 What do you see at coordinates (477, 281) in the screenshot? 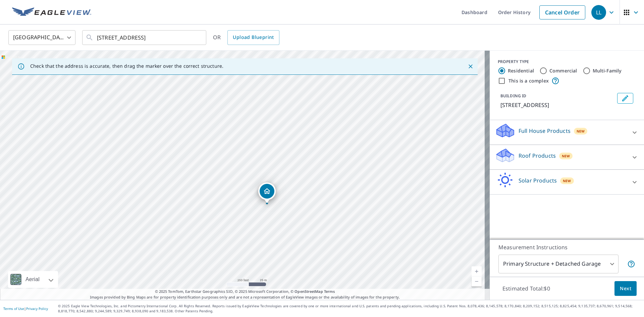
I see `a: Current Level 18, Zoom Out` at bounding box center [477, 281].